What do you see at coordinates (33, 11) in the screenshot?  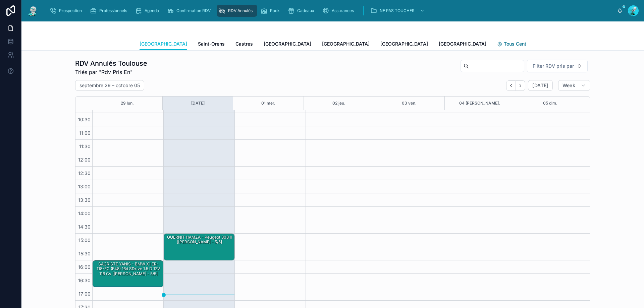 I see `img: App logo` at bounding box center [33, 11].